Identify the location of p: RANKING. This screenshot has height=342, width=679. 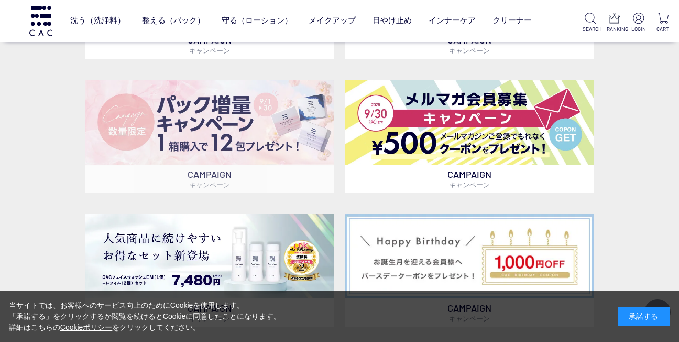
(615, 29).